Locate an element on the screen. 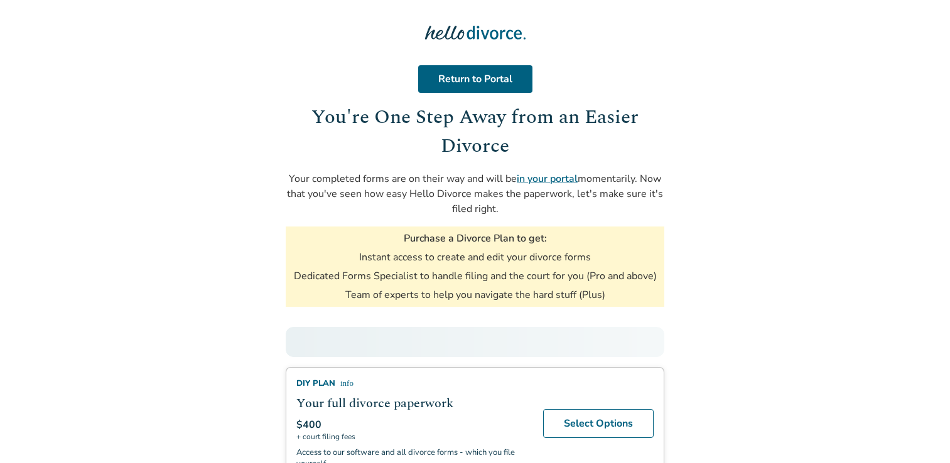 This screenshot has width=950, height=463. span: $400 is located at coordinates (309, 425).